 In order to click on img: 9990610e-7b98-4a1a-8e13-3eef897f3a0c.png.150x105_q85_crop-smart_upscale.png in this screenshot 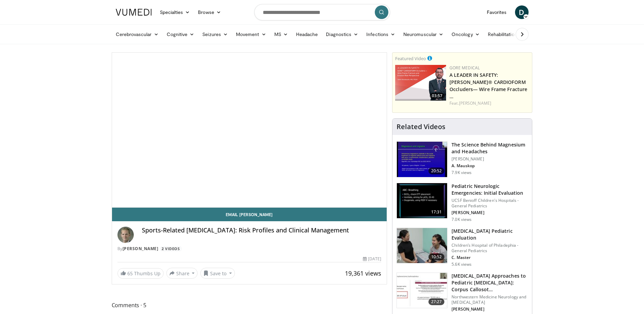, I will do `click(421, 82)`.